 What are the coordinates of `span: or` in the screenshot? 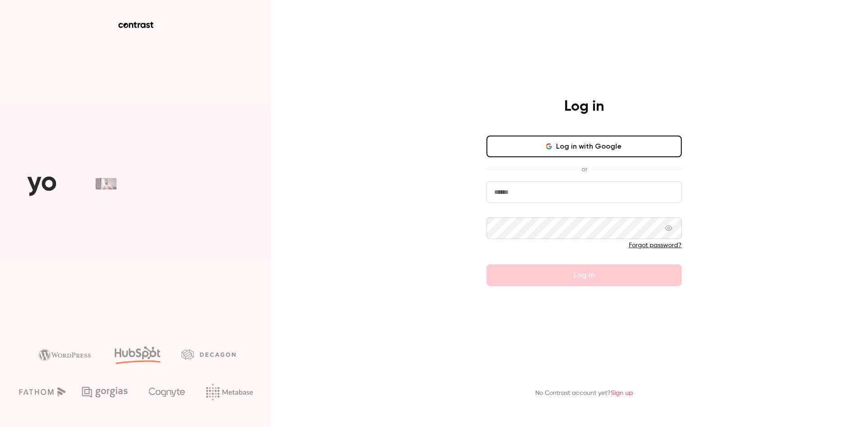 It's located at (584, 169).